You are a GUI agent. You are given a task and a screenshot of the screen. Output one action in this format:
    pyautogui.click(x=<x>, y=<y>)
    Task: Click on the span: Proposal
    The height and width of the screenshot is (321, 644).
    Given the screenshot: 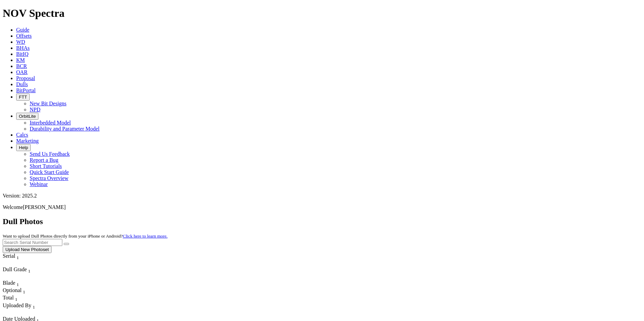 What is the action you would take?
    pyautogui.click(x=26, y=78)
    